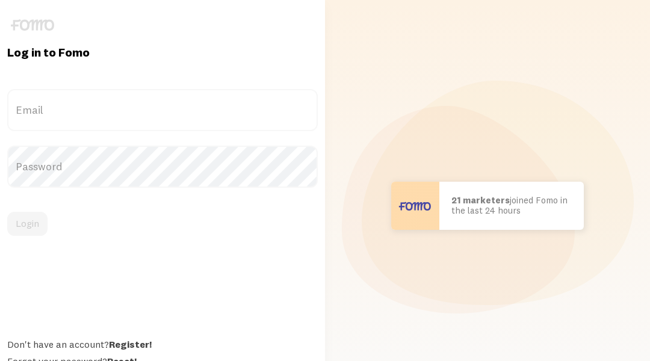 Image resolution: width=650 pixels, height=361 pixels. Describe the element at coordinates (130, 344) in the screenshot. I see `a: Register!` at that location.